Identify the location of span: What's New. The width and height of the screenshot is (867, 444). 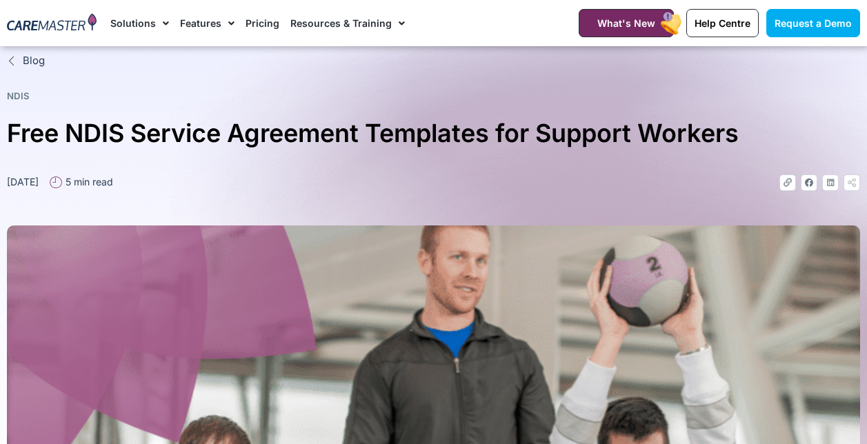
(626, 23).